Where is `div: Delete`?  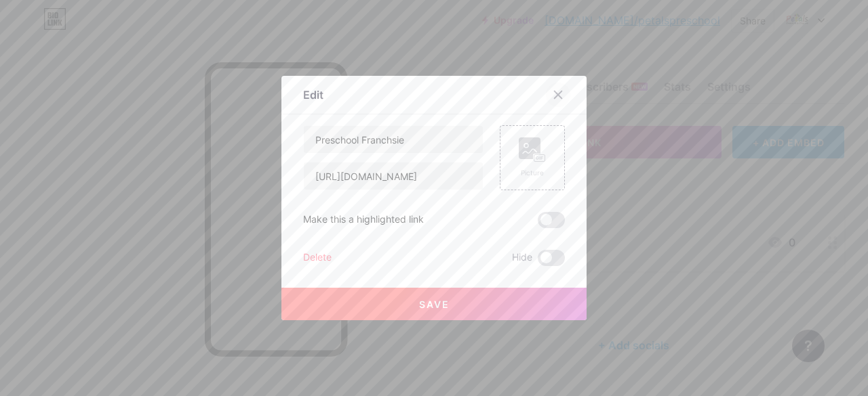 div: Delete is located at coordinates (317, 258).